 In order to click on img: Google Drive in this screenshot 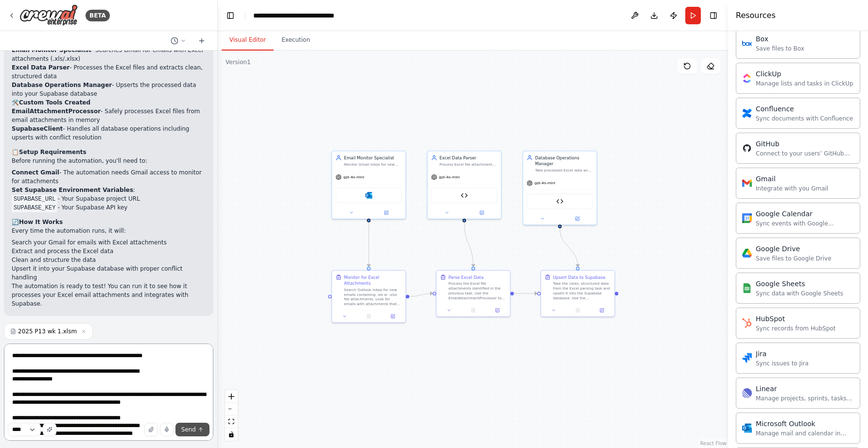, I will do `click(747, 253)`.